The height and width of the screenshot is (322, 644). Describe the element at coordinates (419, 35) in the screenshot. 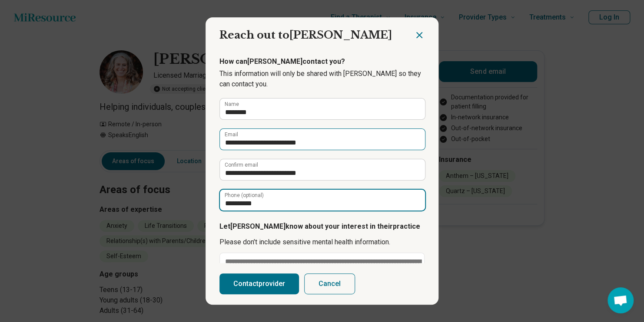

I see `button: Close dialog` at that location.